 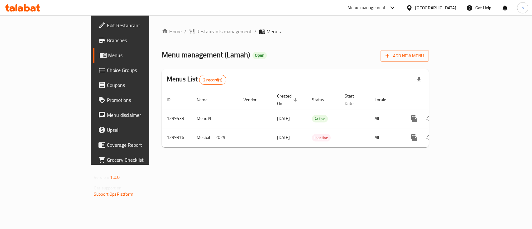 I want to click on span: Coverage Report, so click(x=141, y=145).